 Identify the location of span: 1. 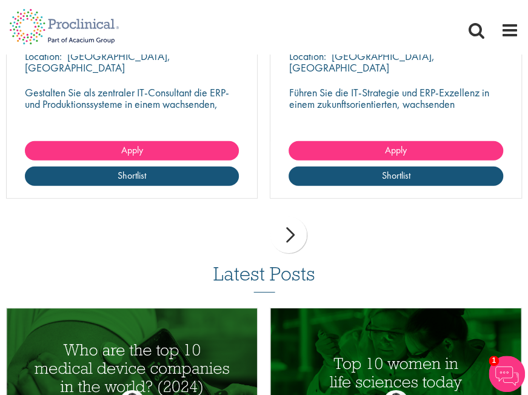
(493, 361).